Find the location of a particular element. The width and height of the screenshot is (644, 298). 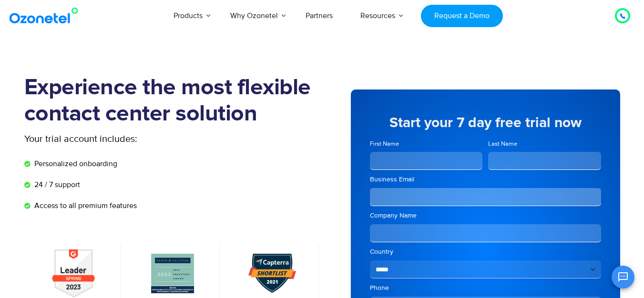

label: Country is located at coordinates (485, 252).